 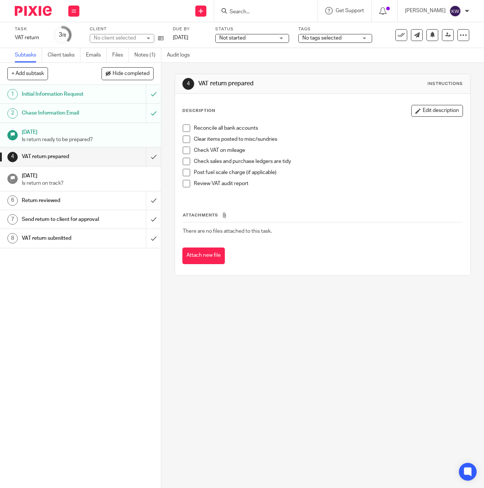 What do you see at coordinates (120, 55) in the screenshot?
I see `a: Files` at bounding box center [120, 55].